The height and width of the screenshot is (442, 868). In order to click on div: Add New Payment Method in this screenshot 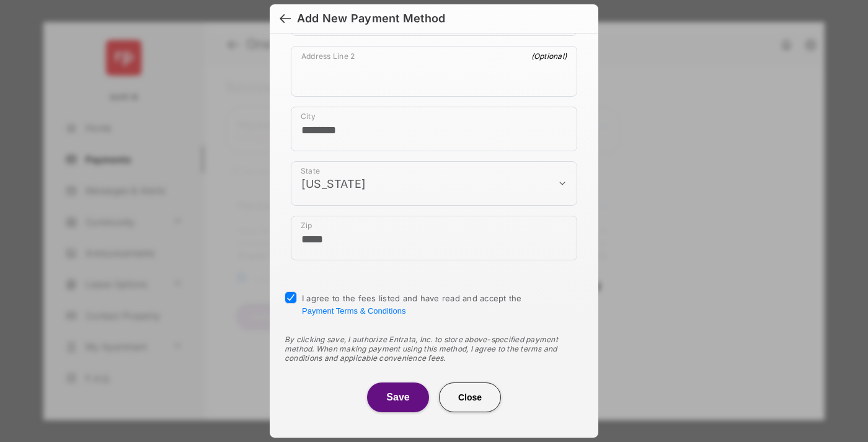, I will do `click(371, 19)`.